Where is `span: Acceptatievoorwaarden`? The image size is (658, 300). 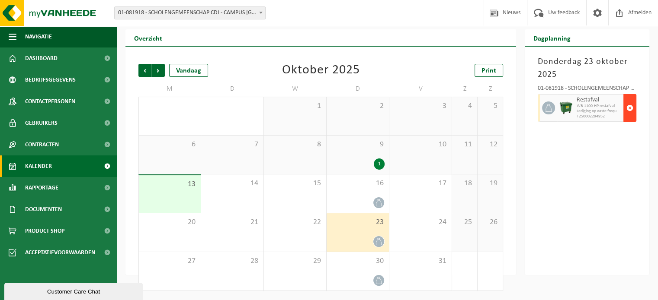
span: Acceptatievoorwaarden is located at coordinates (60, 253).